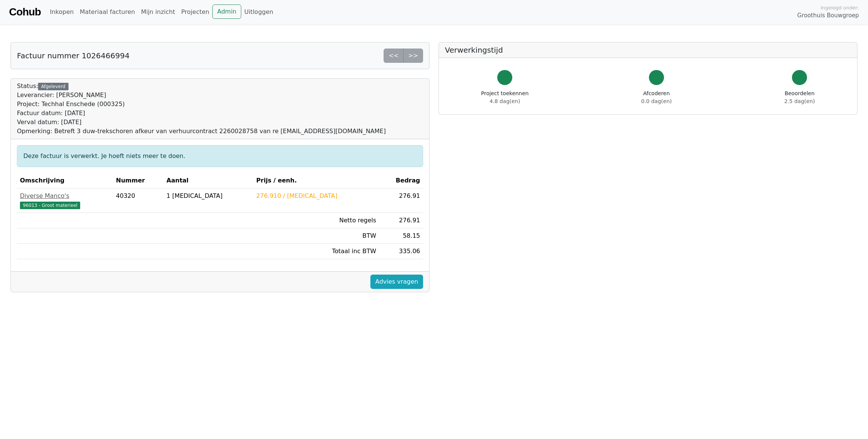 This screenshot has width=868, height=439. Describe the element at coordinates (656, 101) in the screenshot. I see `span: 0.0 dag(en)` at that location.